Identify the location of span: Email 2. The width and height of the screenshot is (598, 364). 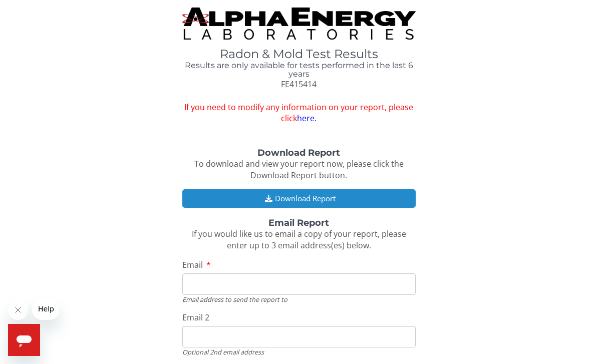
(196, 318).